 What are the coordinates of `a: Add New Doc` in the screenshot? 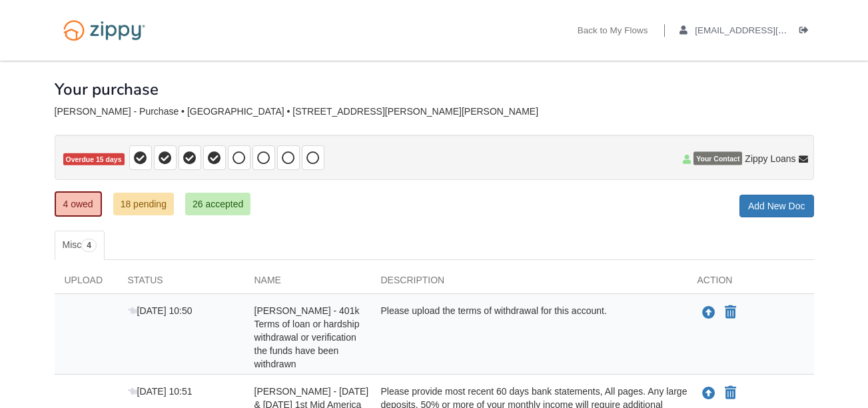 It's located at (777, 206).